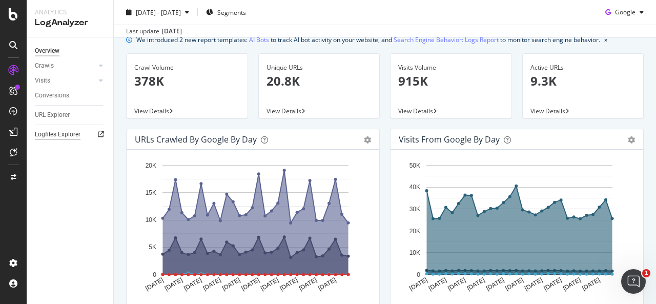  What do you see at coordinates (583, 68) in the screenshot?
I see `div: Active URLs` at bounding box center [583, 68].